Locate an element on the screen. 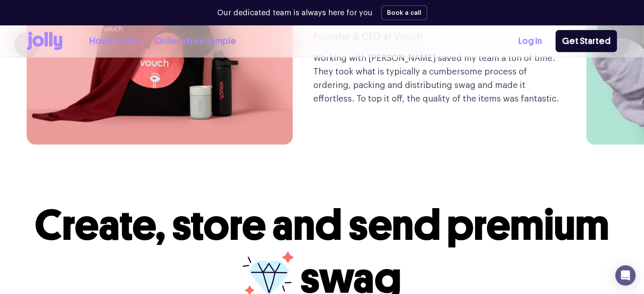 The height and width of the screenshot is (294, 644). a: How it works is located at coordinates (115, 41).